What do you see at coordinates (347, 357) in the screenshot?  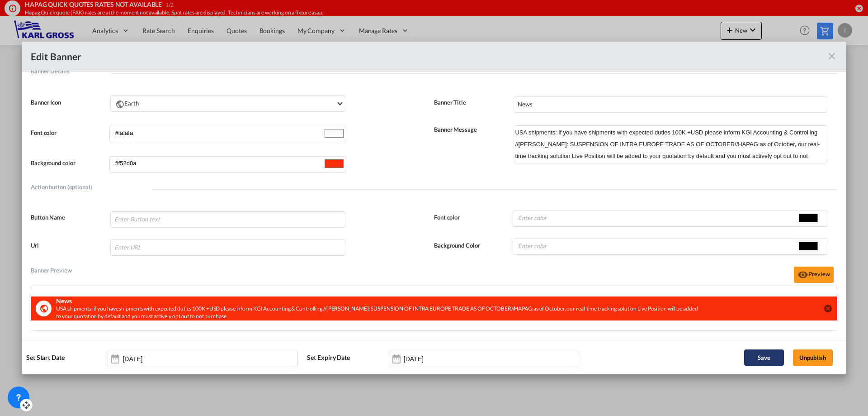 I see `label: Set Expiry Date` at bounding box center [347, 357].